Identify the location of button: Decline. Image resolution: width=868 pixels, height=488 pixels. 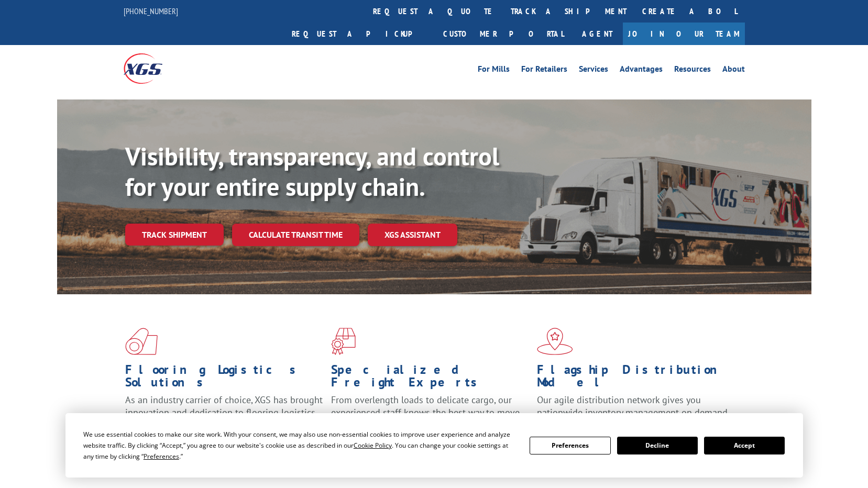
(658, 446).